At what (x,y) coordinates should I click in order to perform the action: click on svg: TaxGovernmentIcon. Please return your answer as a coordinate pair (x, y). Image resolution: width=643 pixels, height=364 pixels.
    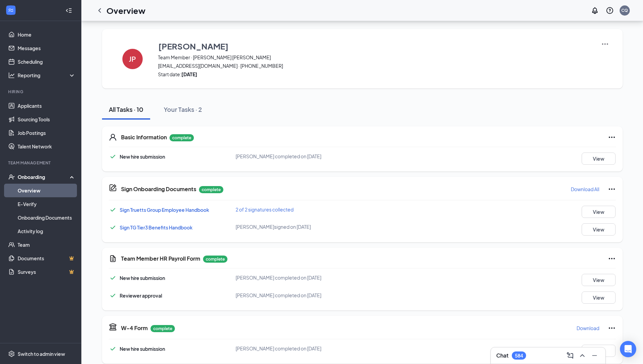
    Looking at the image, I should click on (113, 327).